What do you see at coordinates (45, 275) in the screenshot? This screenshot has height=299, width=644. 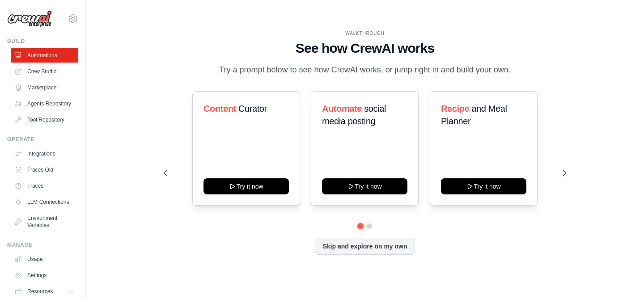 I see `a: Settings` at bounding box center [45, 275].